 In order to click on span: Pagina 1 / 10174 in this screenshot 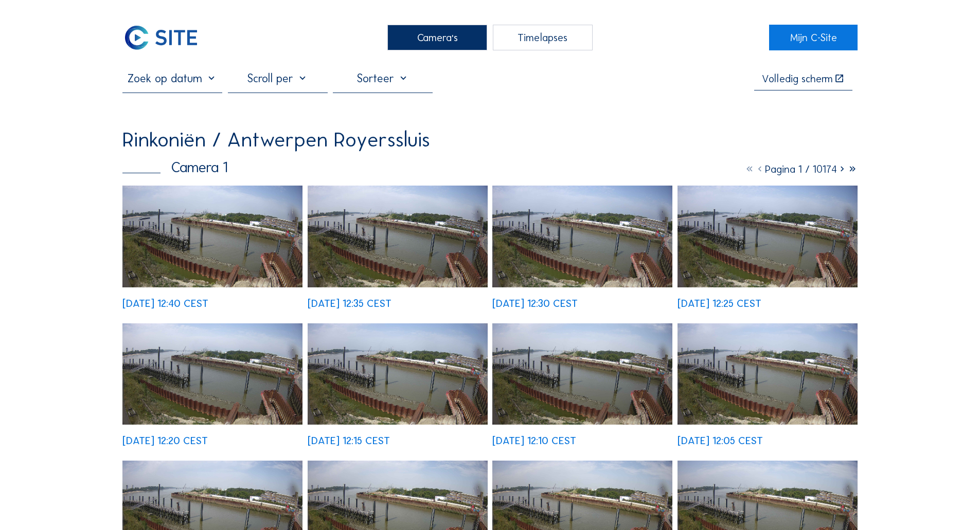, I will do `click(801, 169)`.